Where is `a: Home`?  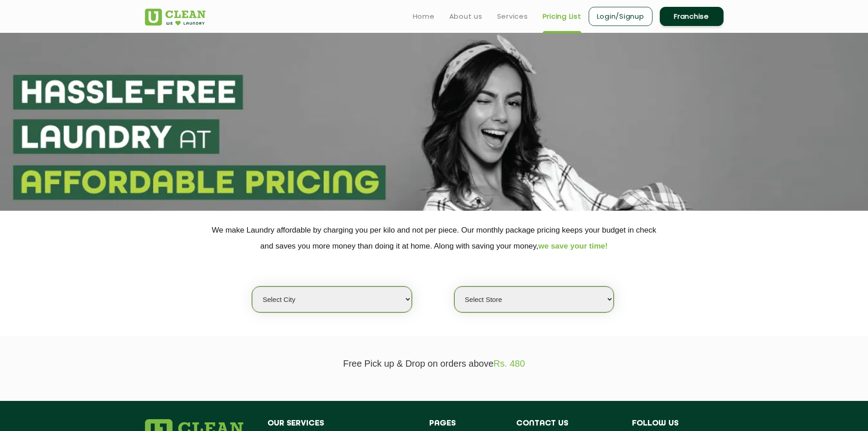 a: Home is located at coordinates (424, 16).